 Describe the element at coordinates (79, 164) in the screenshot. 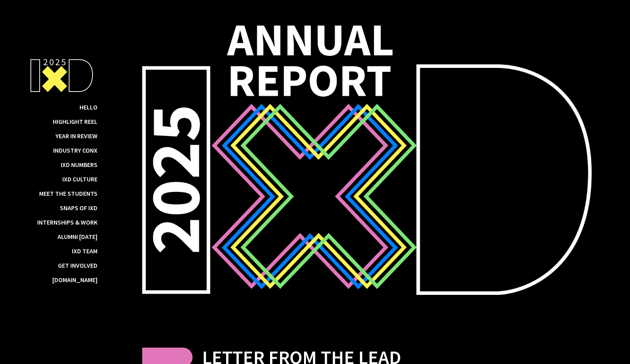

I see `a: IxD Numbers` at that location.